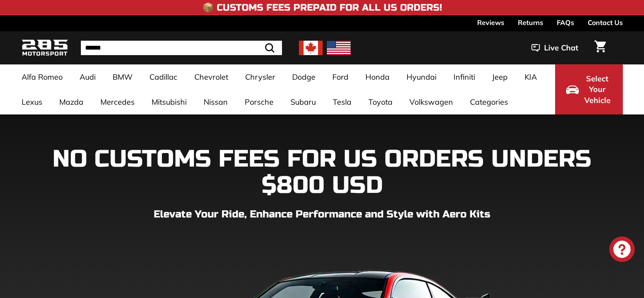  I want to click on a: Categories, so click(489, 102).